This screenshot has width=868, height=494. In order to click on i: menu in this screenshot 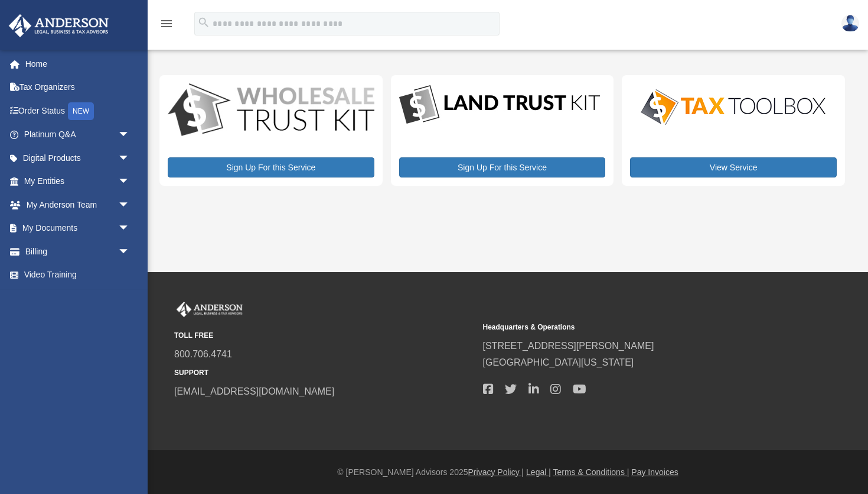, I will do `click(167, 23)`.